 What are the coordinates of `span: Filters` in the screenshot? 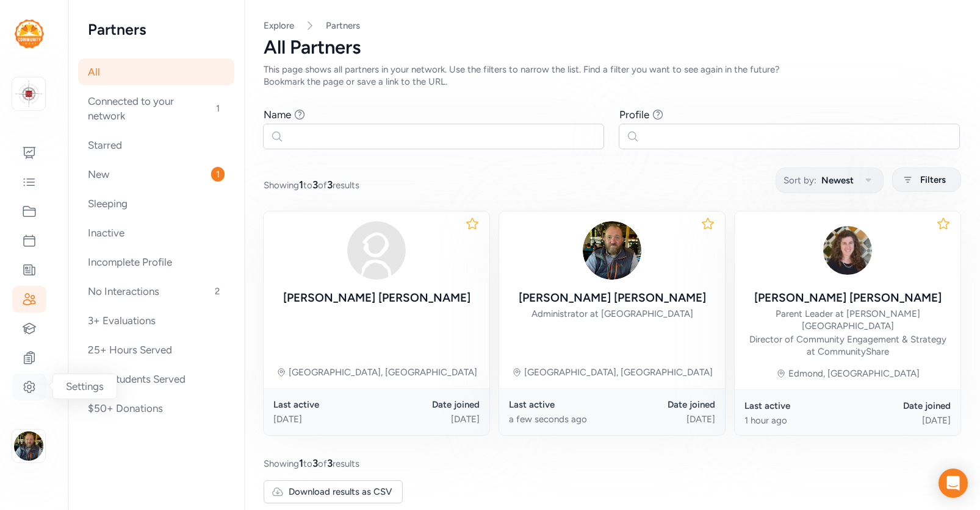 It's located at (933, 180).